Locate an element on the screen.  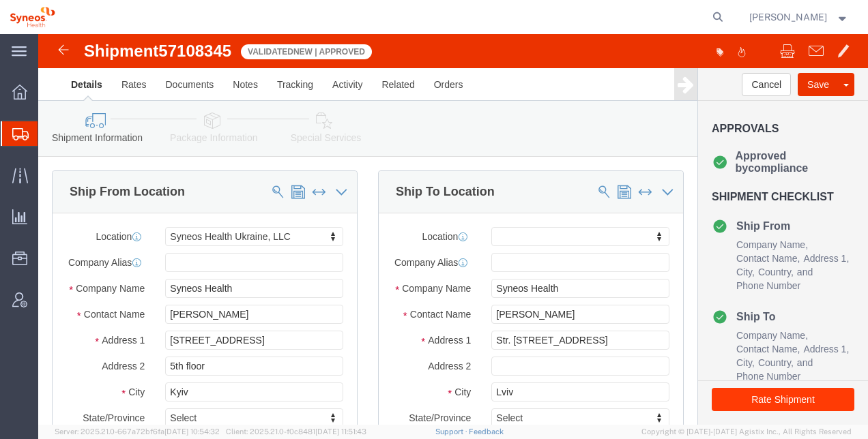
span: Client: 2025.21.0-f0c8481 is located at coordinates (296, 432).